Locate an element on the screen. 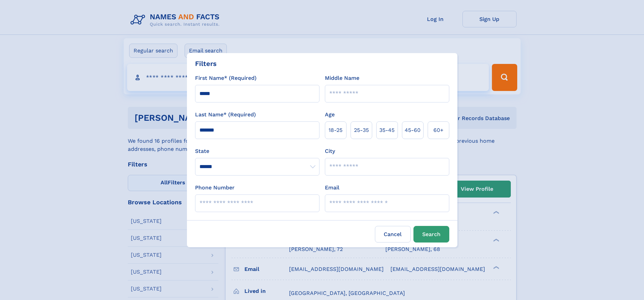 The image size is (644, 300). label: Last Name* (Required) is located at coordinates (226, 115).